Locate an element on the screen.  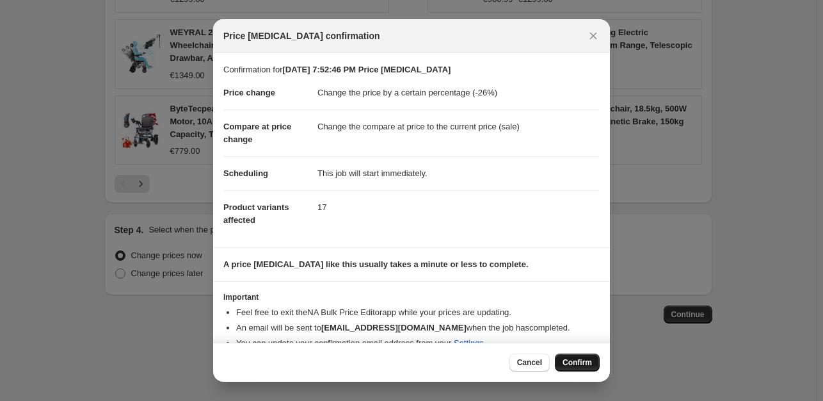
dd: This job will start immediately. is located at coordinates (458, 173).